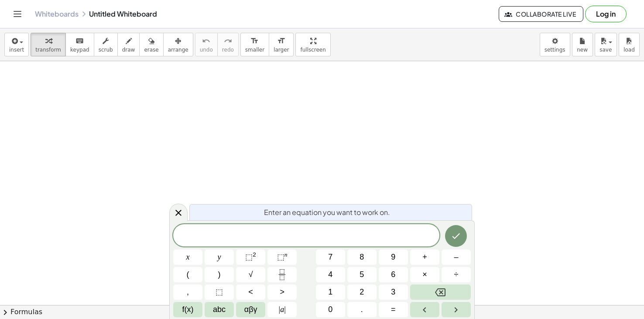 The height and width of the screenshot is (319, 644). What do you see at coordinates (282, 292) in the screenshot?
I see `button: Greater than` at bounding box center [282, 292].